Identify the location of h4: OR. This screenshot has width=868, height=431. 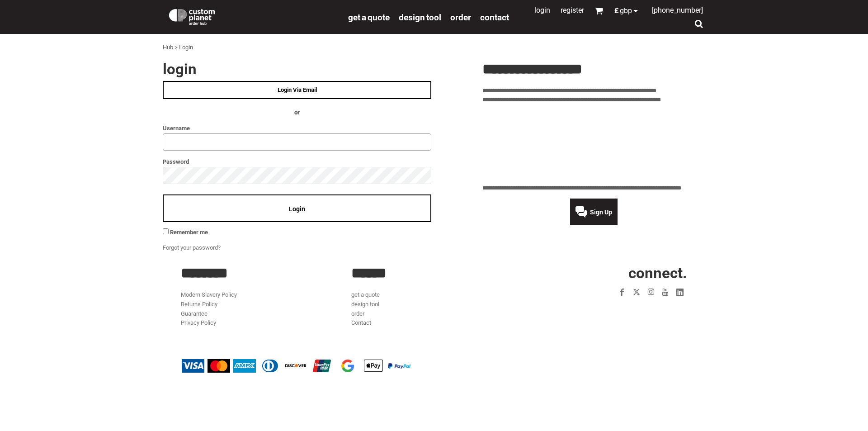
(297, 113).